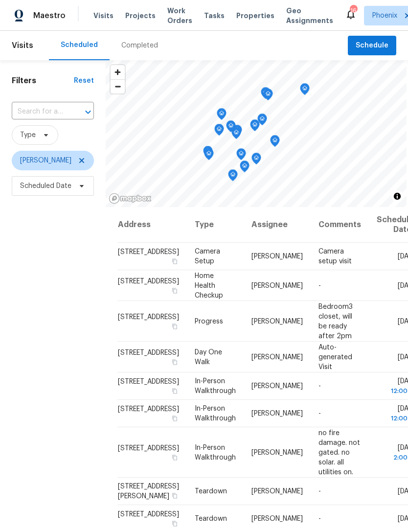 Image resolution: width=408 pixels, height=532 pixels. I want to click on div: Reset, so click(84, 81).